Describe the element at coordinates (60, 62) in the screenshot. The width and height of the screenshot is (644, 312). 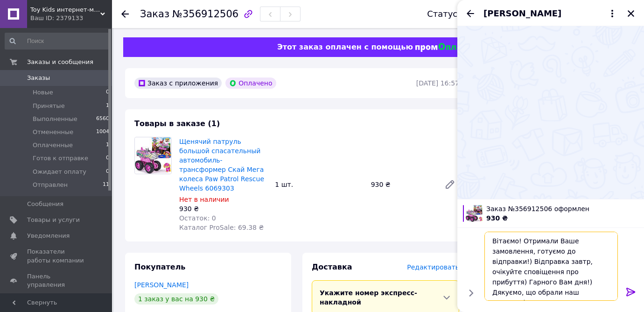
I see `span: Заказы и сообщения` at that location.